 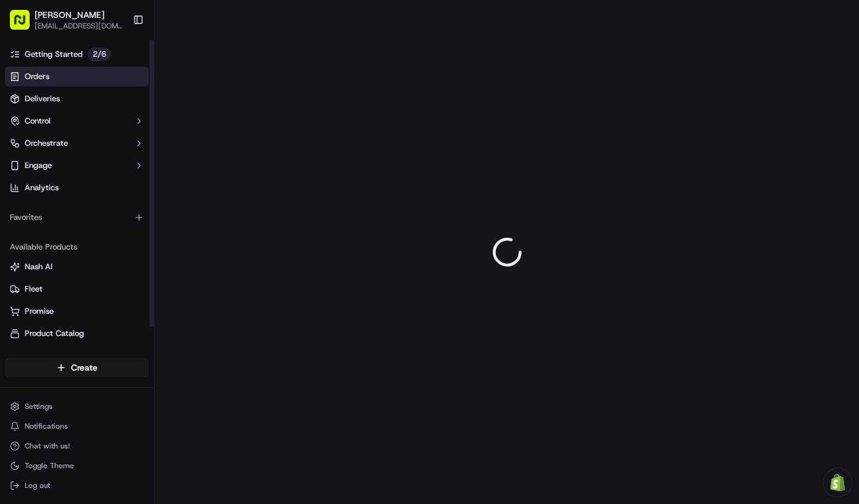 I want to click on a: Product Catalog, so click(x=77, y=334).